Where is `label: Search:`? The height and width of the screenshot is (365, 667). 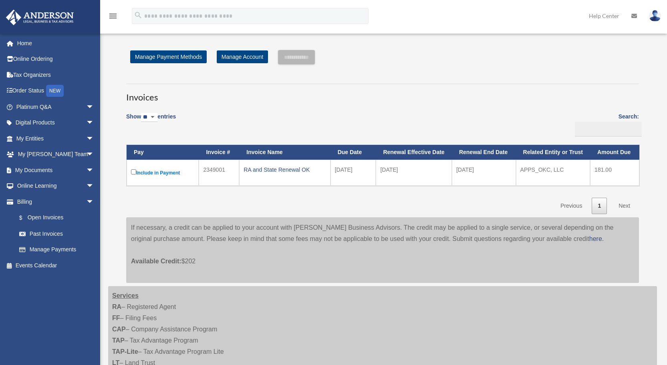 label: Search: is located at coordinates (605, 124).